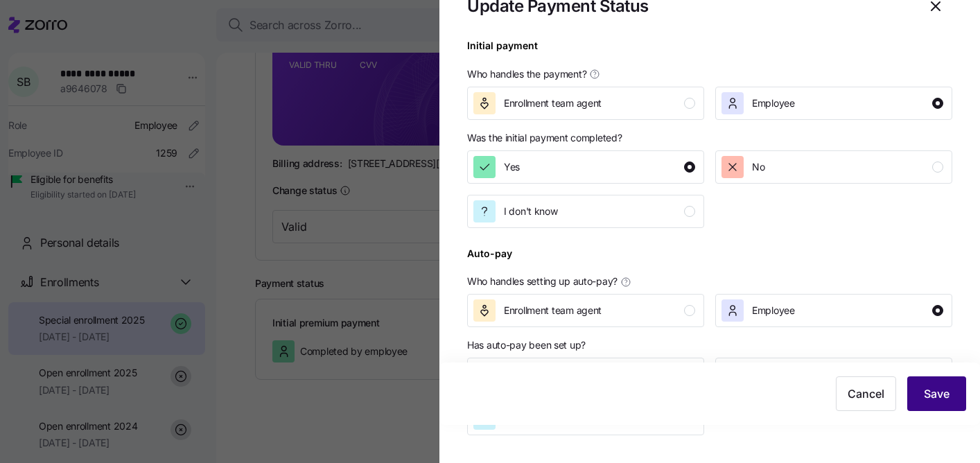 The width and height of the screenshot is (980, 463). What do you see at coordinates (489, 260) in the screenshot?
I see `div: Auto-pay` at bounding box center [489, 260].